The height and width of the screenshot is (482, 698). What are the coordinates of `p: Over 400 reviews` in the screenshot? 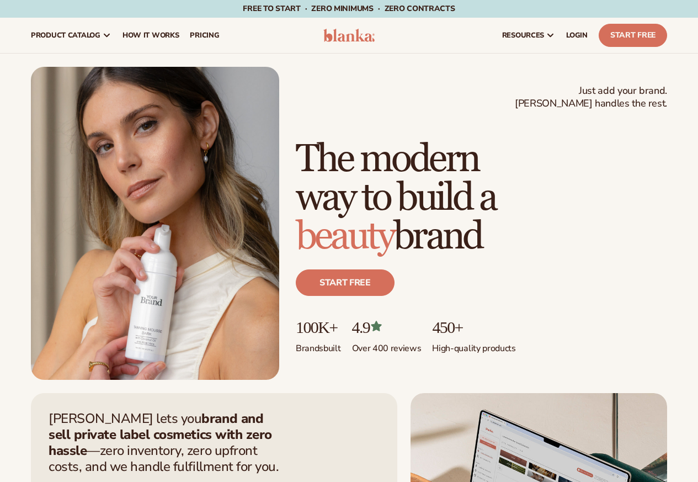 It's located at (387, 345).